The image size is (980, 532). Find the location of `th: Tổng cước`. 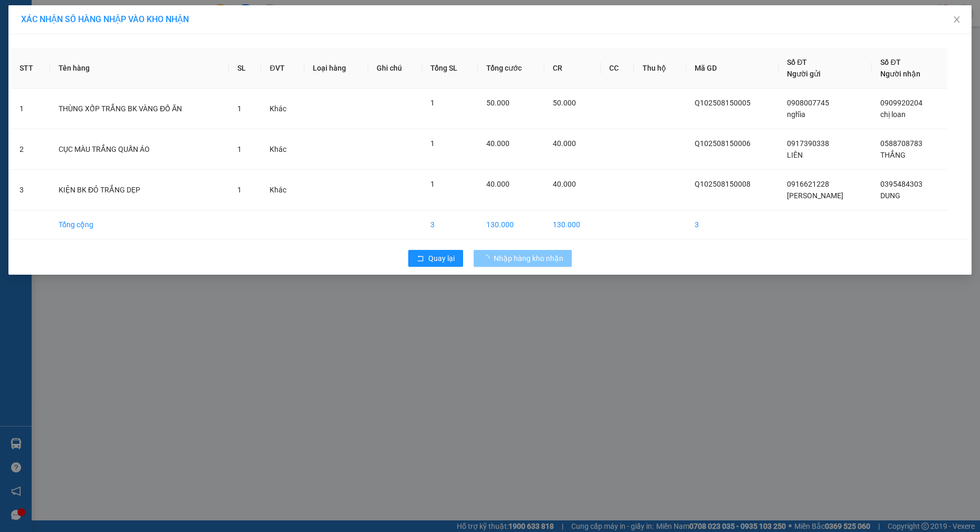

th: Tổng cước is located at coordinates (511, 68).